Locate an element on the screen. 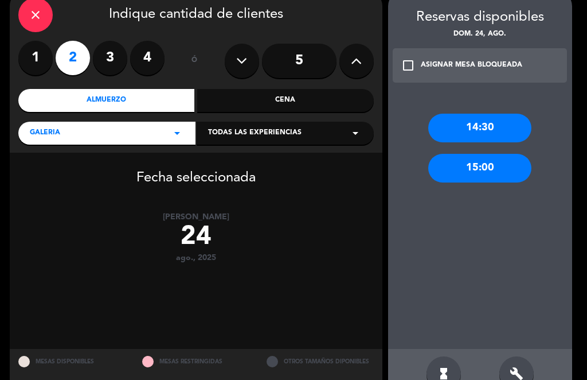  label: 1 is located at coordinates (36, 58).